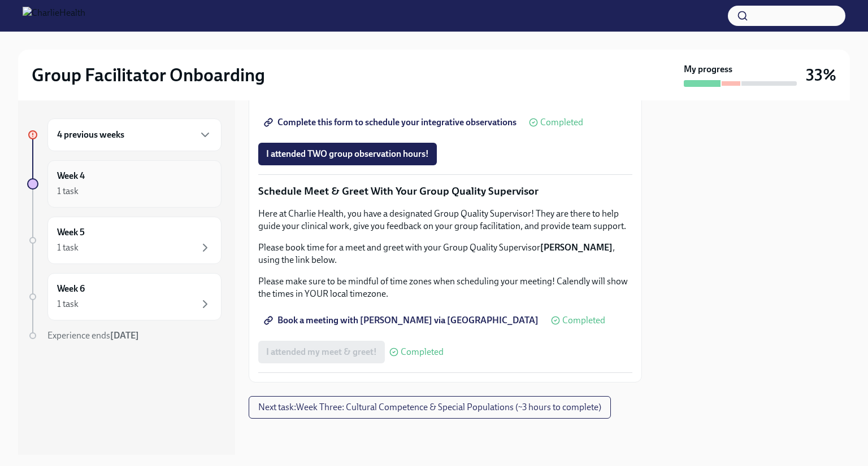 The height and width of the screenshot is (466, 868). I want to click on h6: 4 previous weeks, so click(91, 135).